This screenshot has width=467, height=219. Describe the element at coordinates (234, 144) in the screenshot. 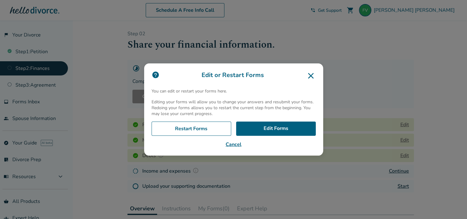

I see `button: Cancel` at that location.